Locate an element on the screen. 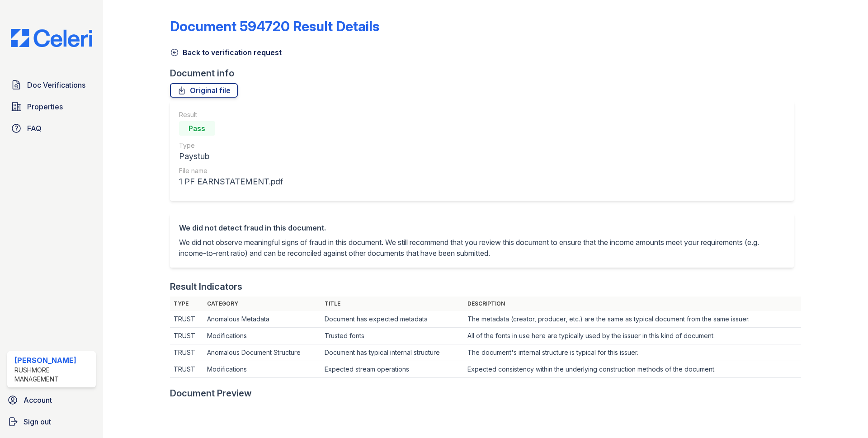  a: Account is located at coordinates (52, 400).